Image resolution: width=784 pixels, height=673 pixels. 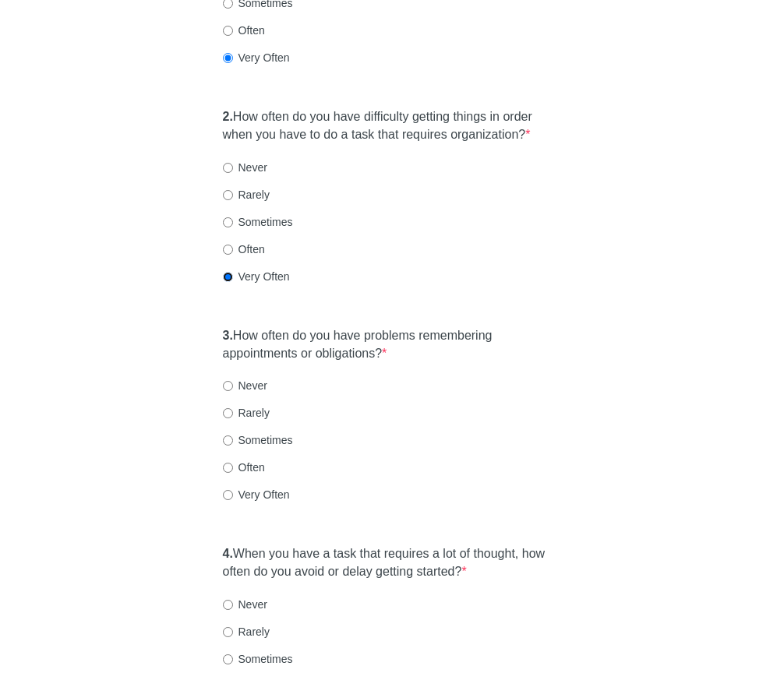 What do you see at coordinates (228, 116) in the screenshot?
I see `strong: 2.` at bounding box center [228, 116].